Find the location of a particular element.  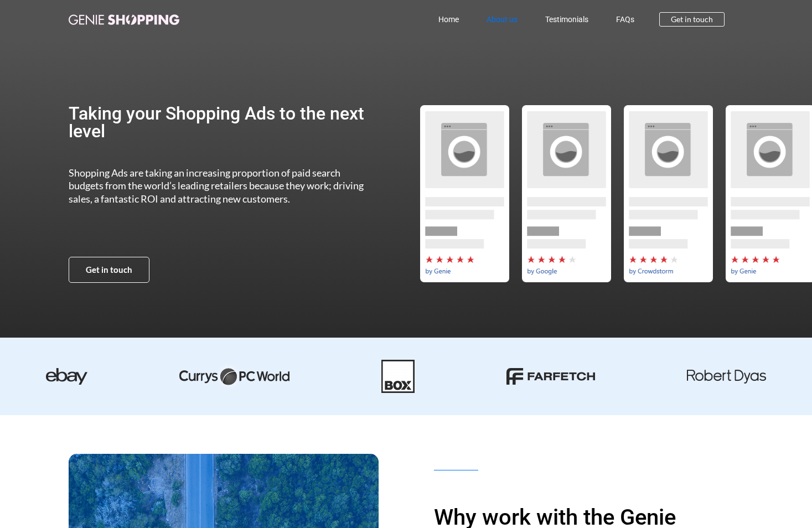

h2: Taking your Shopping Ads to the next level is located at coordinates (222, 122).